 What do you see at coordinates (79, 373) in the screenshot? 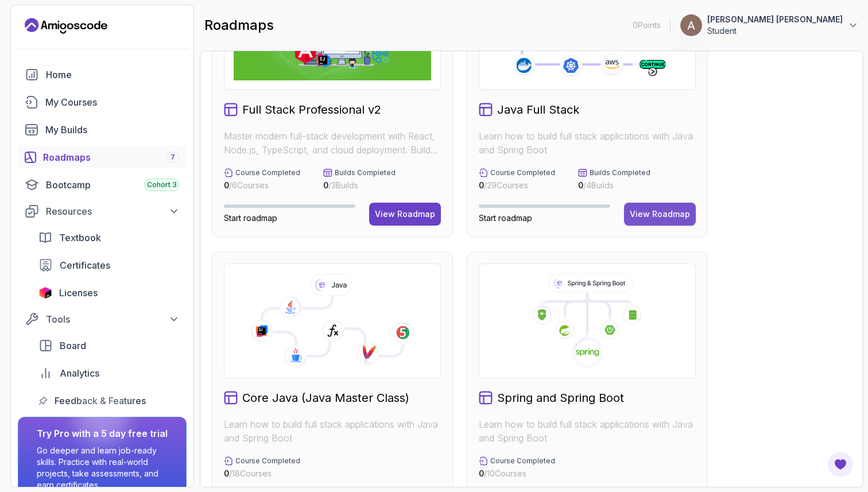
I see `span: Analytics` at bounding box center [79, 373].